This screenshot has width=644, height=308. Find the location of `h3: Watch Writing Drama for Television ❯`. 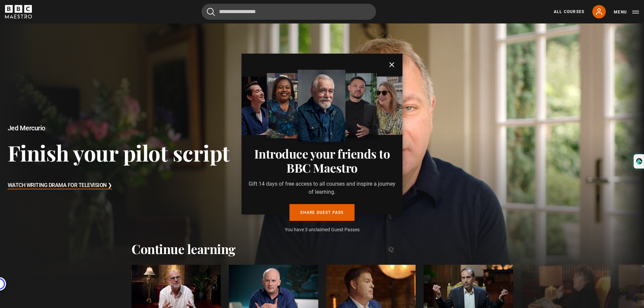

h3: Watch Writing Drama for Television ❯ is located at coordinates (60, 186).